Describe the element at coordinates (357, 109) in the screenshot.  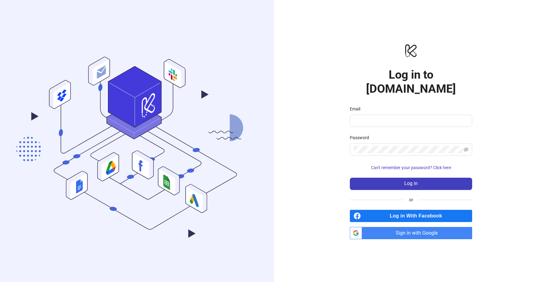
I see `label: Email` at that location.